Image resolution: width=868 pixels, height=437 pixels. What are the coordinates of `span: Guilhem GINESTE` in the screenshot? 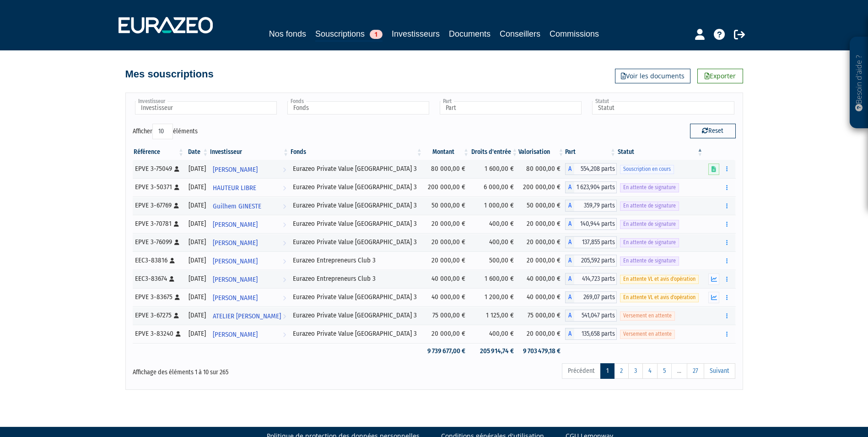 It's located at (237, 206).